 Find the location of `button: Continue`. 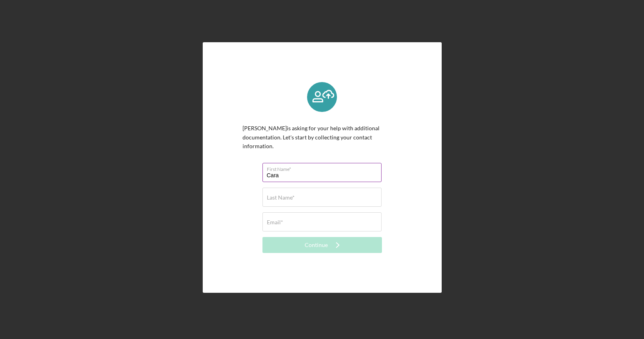

button: Continue is located at coordinates (322, 245).